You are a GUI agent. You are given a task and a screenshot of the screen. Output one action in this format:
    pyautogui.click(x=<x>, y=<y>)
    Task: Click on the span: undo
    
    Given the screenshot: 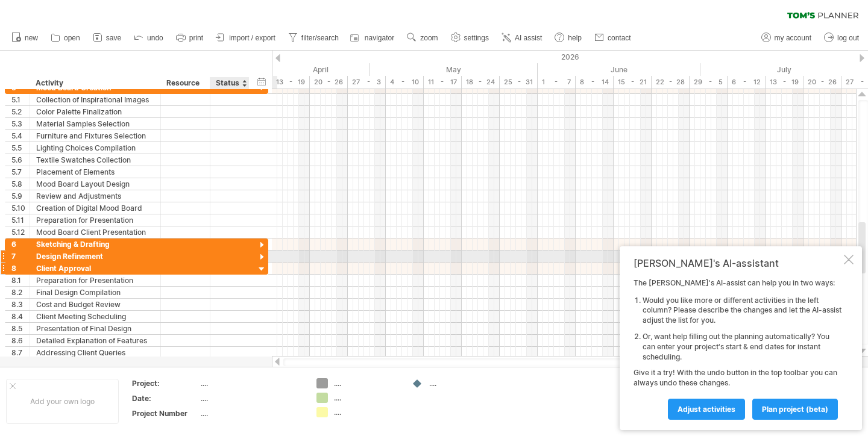 What is the action you would take?
    pyautogui.click(x=155, y=38)
    